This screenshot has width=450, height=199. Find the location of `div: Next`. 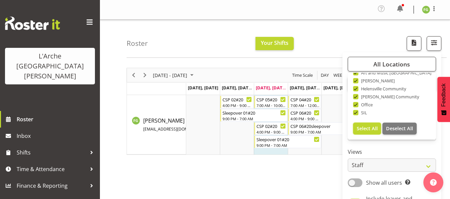

div: Next is located at coordinates (145, 75).